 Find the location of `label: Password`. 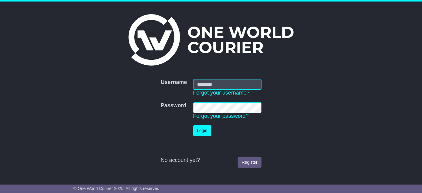

label: Password is located at coordinates (173, 106).